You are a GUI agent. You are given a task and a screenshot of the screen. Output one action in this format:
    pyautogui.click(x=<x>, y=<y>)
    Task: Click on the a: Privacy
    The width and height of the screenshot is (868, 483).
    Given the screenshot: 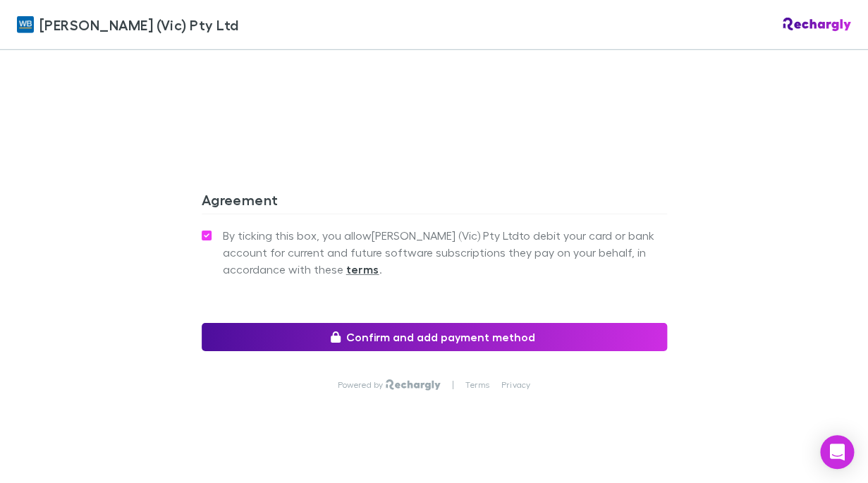 What is the action you would take?
    pyautogui.click(x=516, y=385)
    